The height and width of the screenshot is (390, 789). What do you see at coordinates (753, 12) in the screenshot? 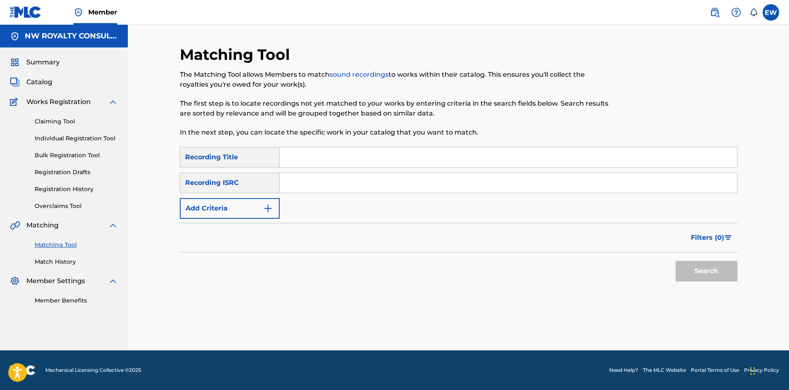
I see `div: Notifications` at bounding box center [753, 12].